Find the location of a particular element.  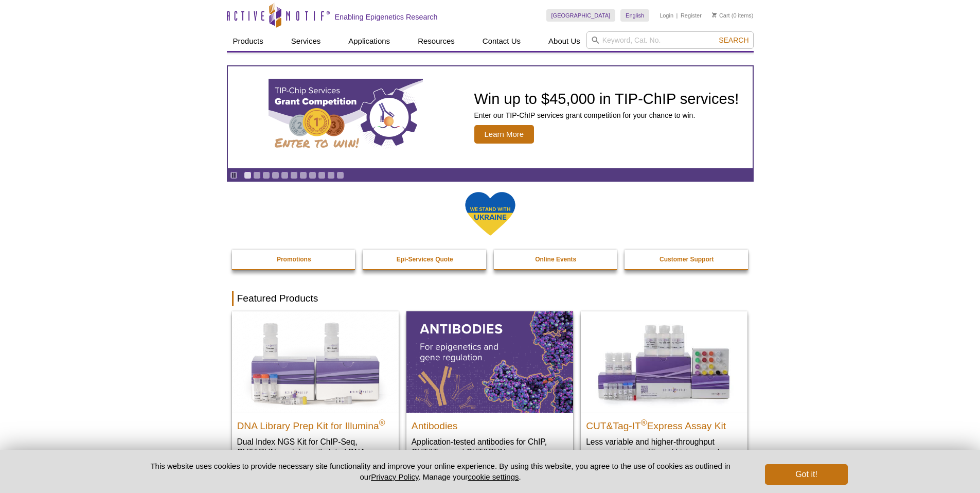

a: All Antibodies Antibodies Application-tested antibodies for ChIP, CUT&Tag, and CUT&RUN. is located at coordinates (490, 389).